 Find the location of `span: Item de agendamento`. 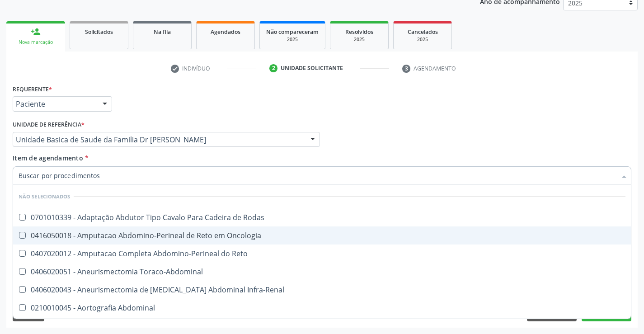

span: Item de agendamento is located at coordinates (48, 158).